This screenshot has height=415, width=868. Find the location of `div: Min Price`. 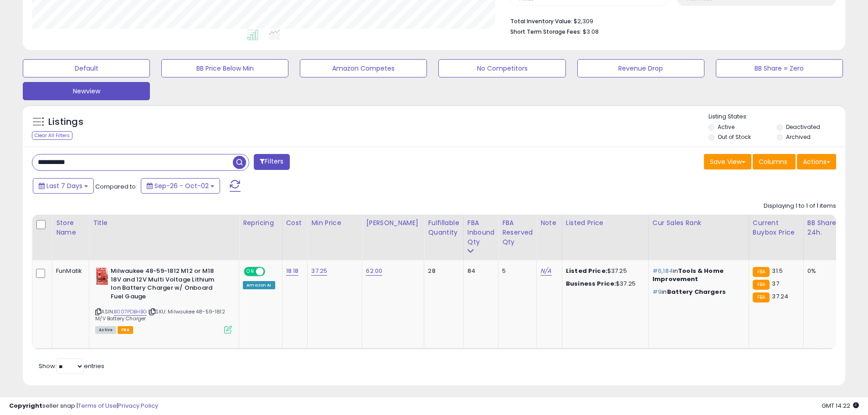

div: Min Price is located at coordinates (334, 223).